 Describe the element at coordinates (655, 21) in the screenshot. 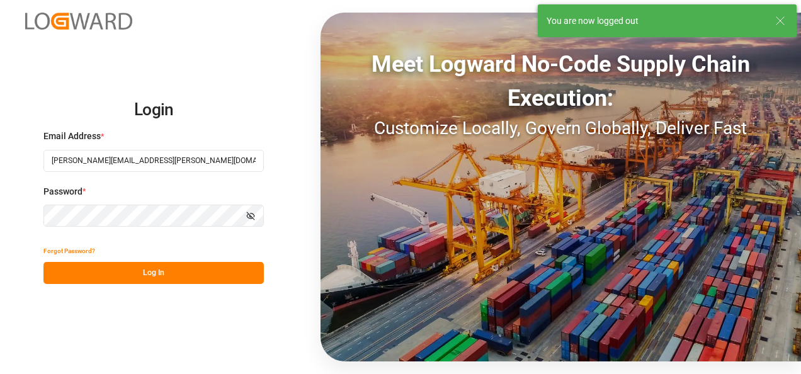

I see `div: You are now logged out` at that location.